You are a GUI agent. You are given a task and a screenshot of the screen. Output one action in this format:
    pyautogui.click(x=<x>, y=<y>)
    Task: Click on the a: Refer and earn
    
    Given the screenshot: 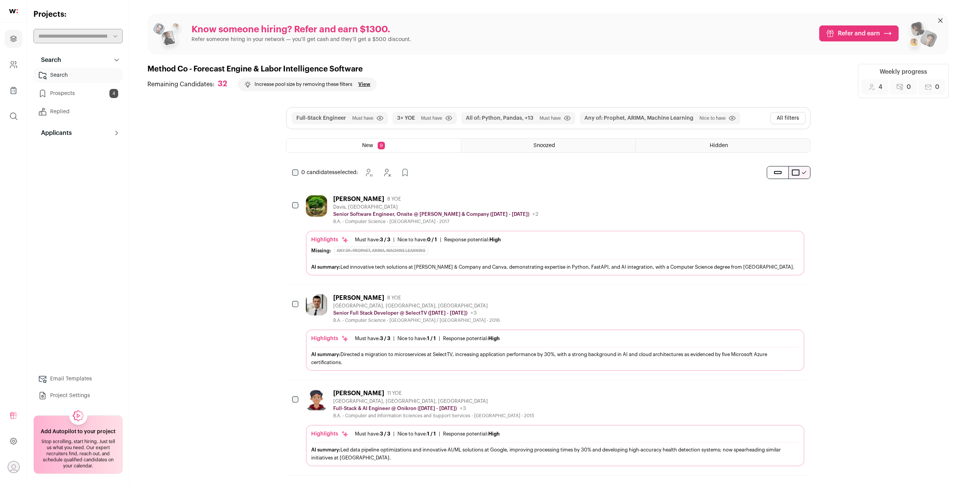 What is the action you would take?
    pyautogui.click(x=858, y=33)
    